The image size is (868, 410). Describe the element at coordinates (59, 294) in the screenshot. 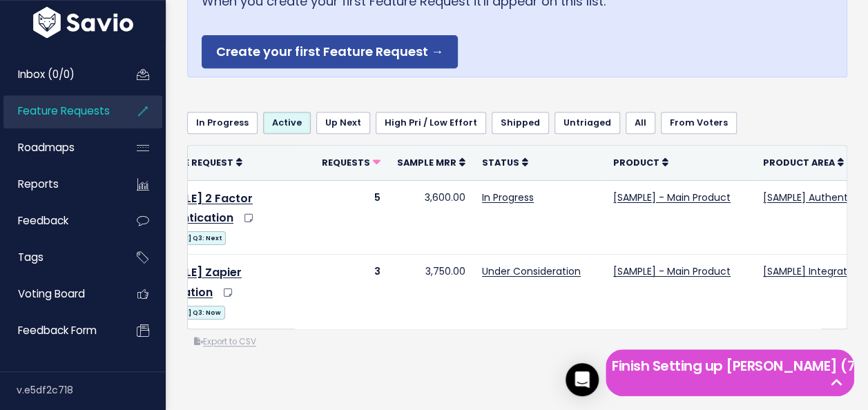

I see `a: Voting Board` at that location.